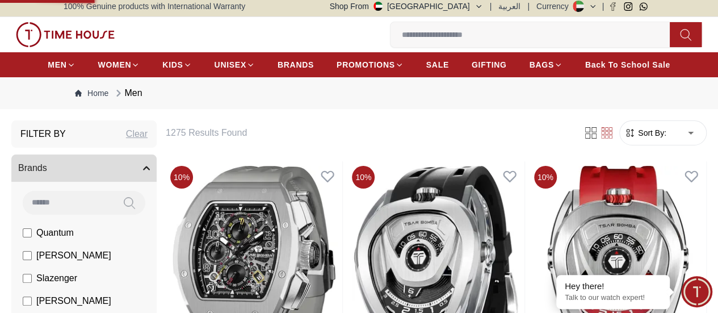  What do you see at coordinates (230, 65) in the screenshot?
I see `span: UNISEX` at bounding box center [230, 65].